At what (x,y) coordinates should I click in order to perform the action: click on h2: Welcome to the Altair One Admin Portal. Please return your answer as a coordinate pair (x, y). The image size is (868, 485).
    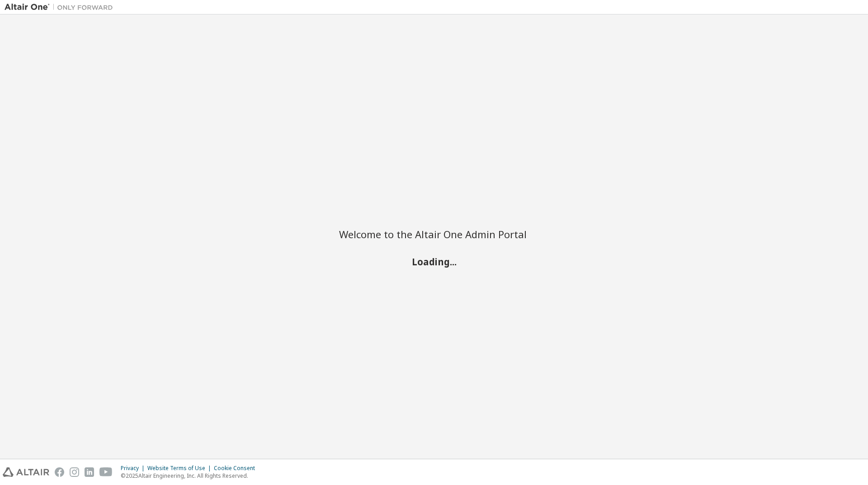
    Looking at the image, I should click on (434, 234).